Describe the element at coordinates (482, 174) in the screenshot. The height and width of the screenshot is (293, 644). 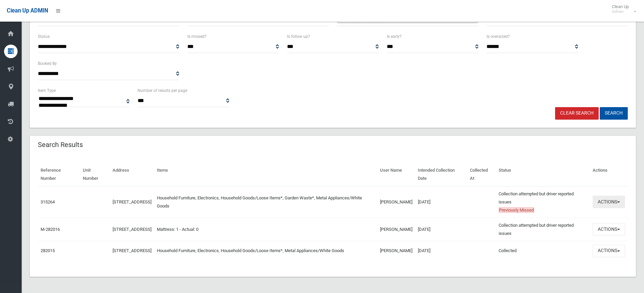
I see `th: Collected At` at that location.